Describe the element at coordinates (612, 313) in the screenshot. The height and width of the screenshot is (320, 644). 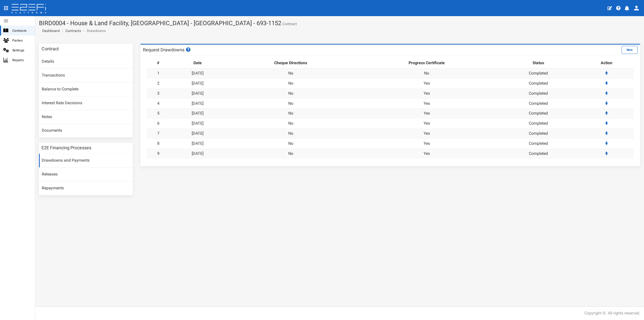
I see `div: Copyright ©. All rights reserved.` at that location.